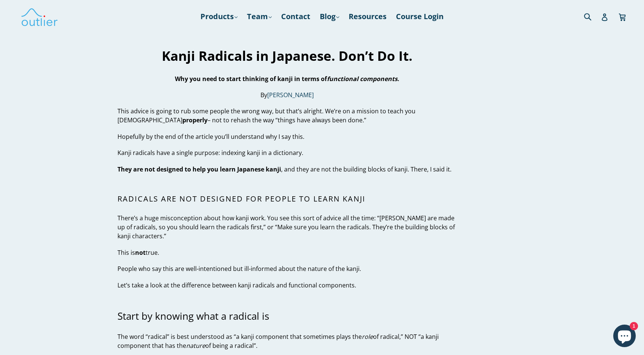  Describe the element at coordinates (367, 337) in the screenshot. I see `em: role` at that location.